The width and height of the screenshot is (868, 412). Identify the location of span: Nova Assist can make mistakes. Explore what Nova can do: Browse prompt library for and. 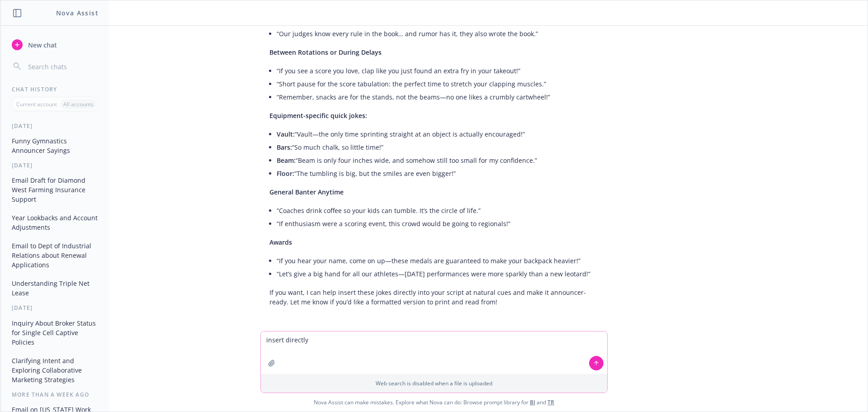
(434, 402).